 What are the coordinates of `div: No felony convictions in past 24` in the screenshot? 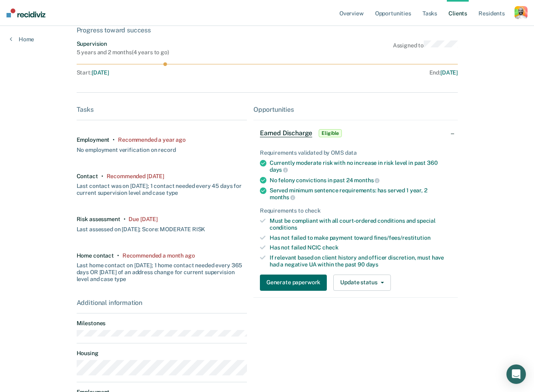 It's located at (360, 180).